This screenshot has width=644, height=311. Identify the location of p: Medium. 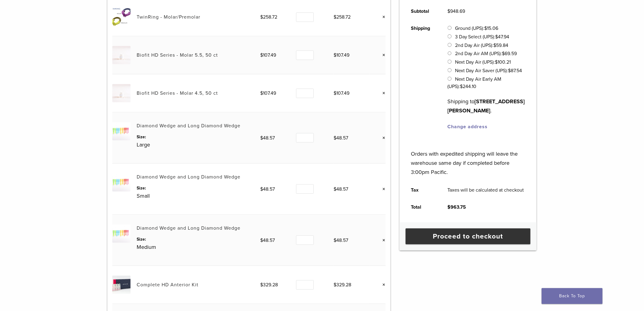
(199, 248).